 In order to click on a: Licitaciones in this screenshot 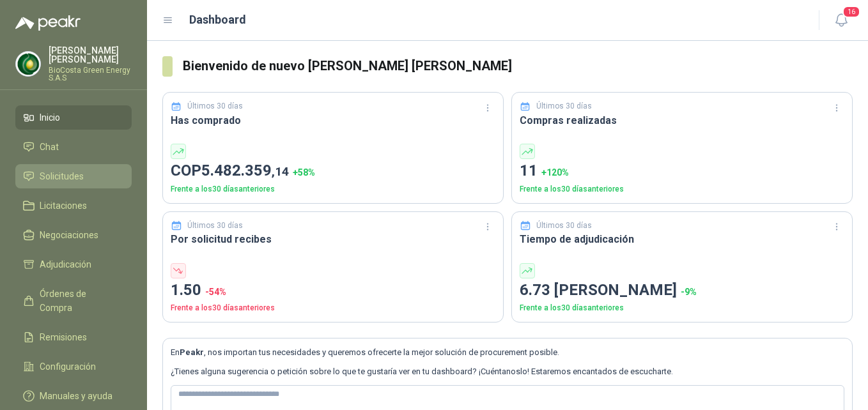, I will do `click(73, 205)`.